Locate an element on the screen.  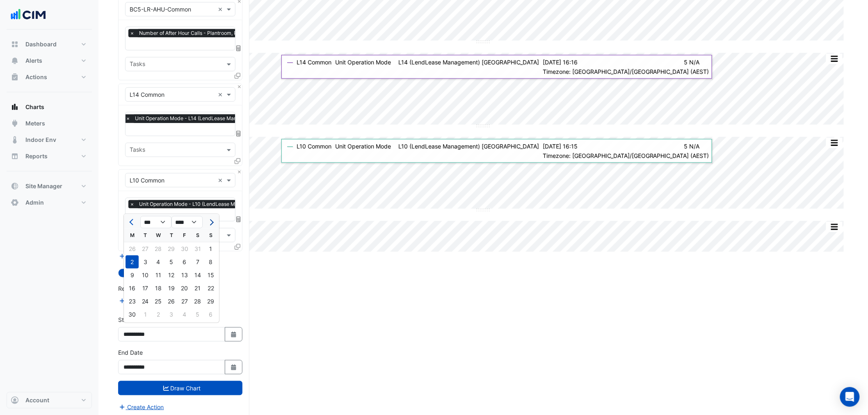
button: Add Reference Line is located at coordinates (148, 301).